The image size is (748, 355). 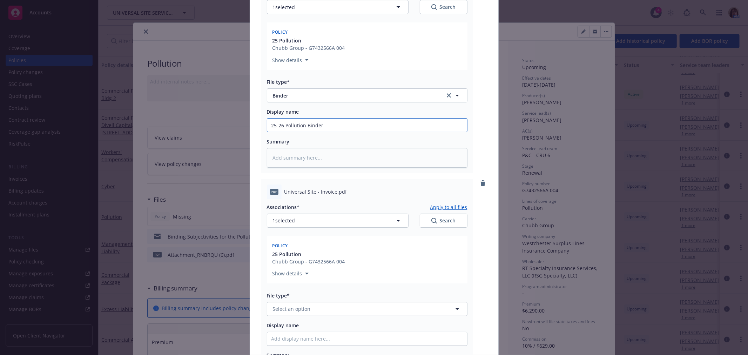 I want to click on span: Policy, so click(x=280, y=245).